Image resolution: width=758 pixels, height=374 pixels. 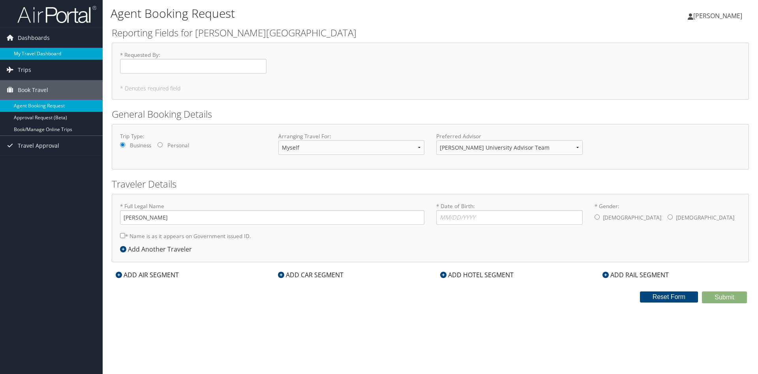 What do you see at coordinates (158, 249) in the screenshot?
I see `div: Add Another Traveler` at bounding box center [158, 249].